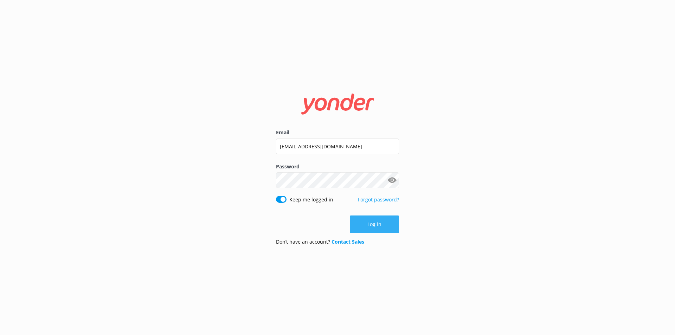 The image size is (675, 335). I want to click on input: user@emailaddress.com, so click(337, 146).